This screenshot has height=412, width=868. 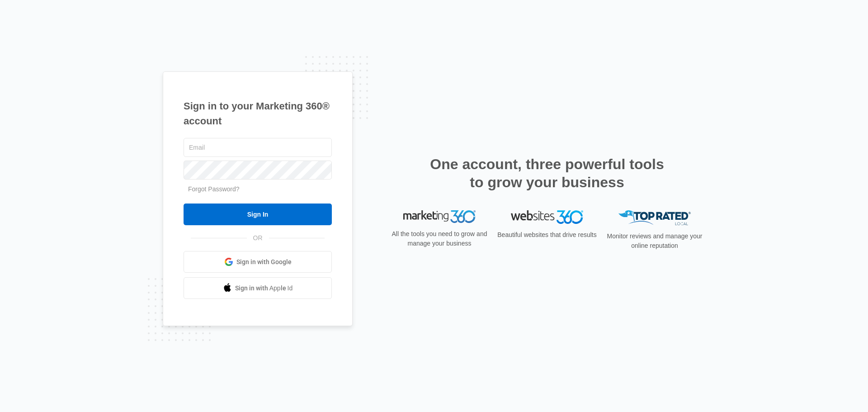 What do you see at coordinates (547, 217) in the screenshot?
I see `img: Websites 360` at bounding box center [547, 217].